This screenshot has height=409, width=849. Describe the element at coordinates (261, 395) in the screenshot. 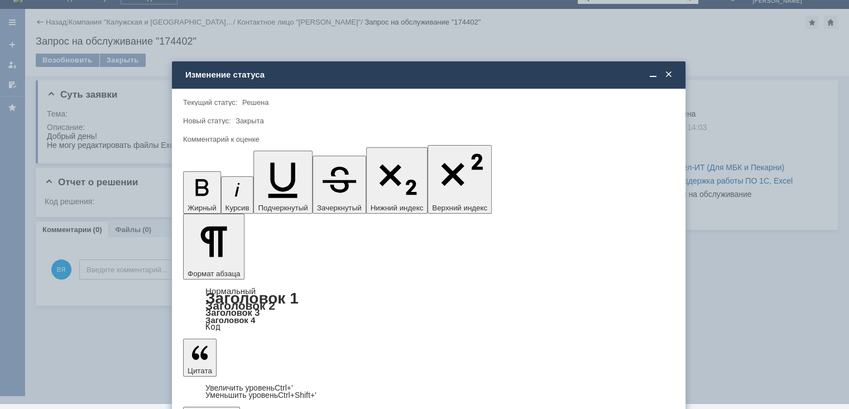

I see `a: Decrease` at that location.